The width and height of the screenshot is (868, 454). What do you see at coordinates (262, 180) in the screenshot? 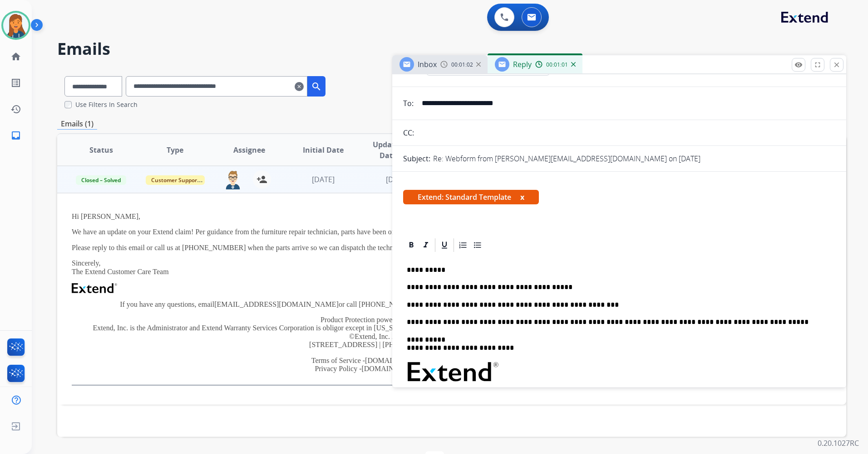
I see `mat-icon: person_add` at bounding box center [262, 180].